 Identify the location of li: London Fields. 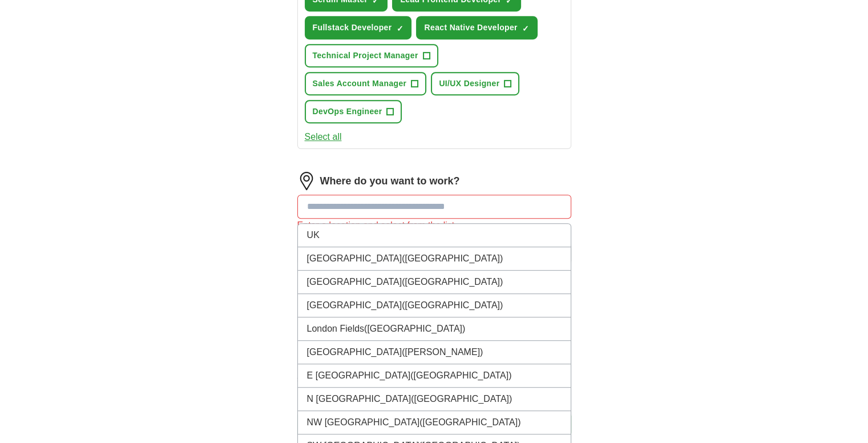
(435, 329).